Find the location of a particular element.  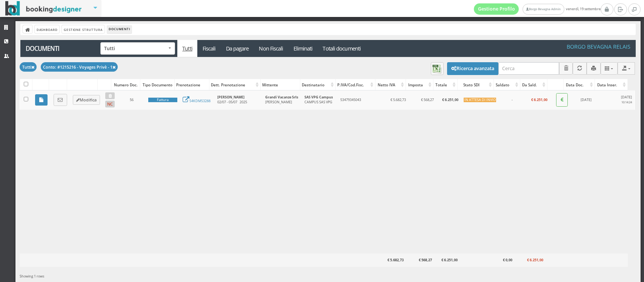

a: Borgo Bevagna Admin is located at coordinates (543, 9).